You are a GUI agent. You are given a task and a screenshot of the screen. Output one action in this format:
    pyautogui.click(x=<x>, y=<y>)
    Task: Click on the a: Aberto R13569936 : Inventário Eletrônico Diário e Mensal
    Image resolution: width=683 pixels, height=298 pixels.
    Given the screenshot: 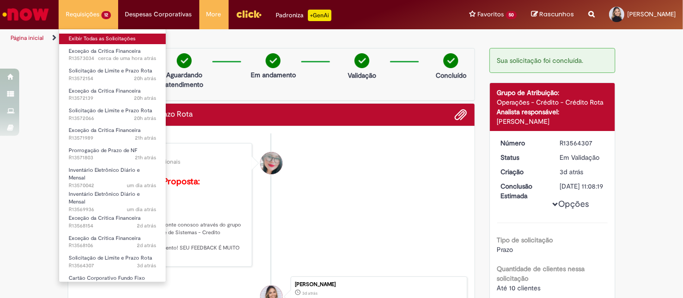 What is the action you would take?
    pyautogui.click(x=112, y=199)
    